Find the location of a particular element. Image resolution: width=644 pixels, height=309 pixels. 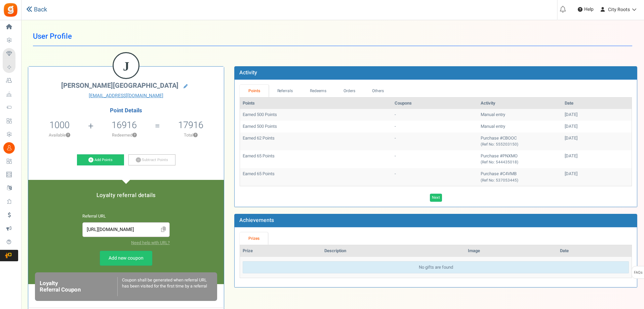

a: Orders is located at coordinates (350, 91).